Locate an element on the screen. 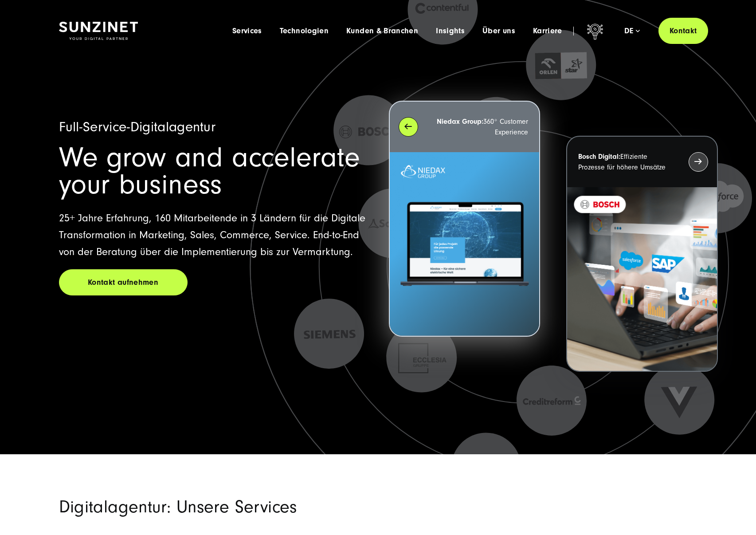 The height and width of the screenshot is (535, 756). span: Kunden & Branchen is located at coordinates (382, 31).